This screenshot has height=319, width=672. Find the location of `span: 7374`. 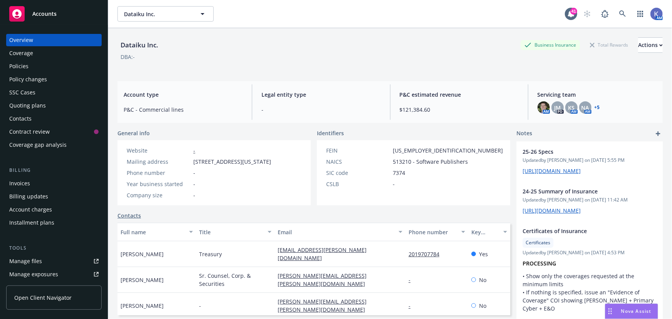

span: 7374 is located at coordinates (399, 172).